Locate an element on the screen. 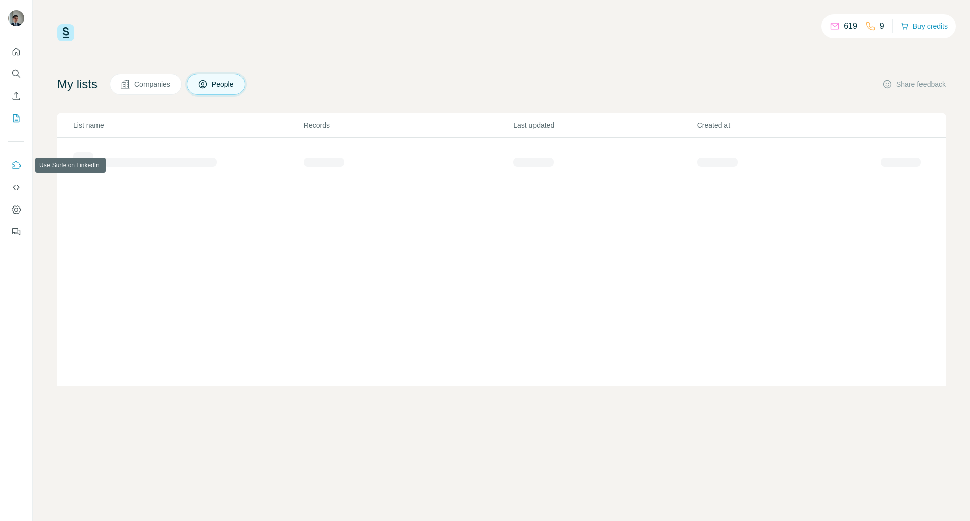  button: Buy credits is located at coordinates (924, 26).